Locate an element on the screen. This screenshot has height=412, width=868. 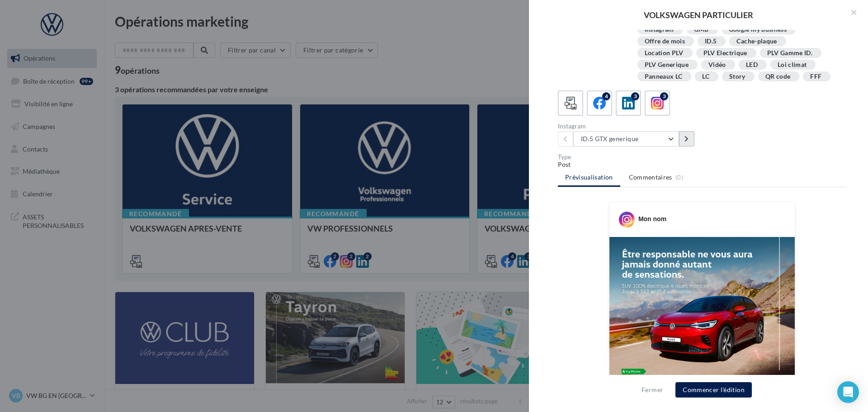
button: Commencer l'édition is located at coordinates (713, 390).